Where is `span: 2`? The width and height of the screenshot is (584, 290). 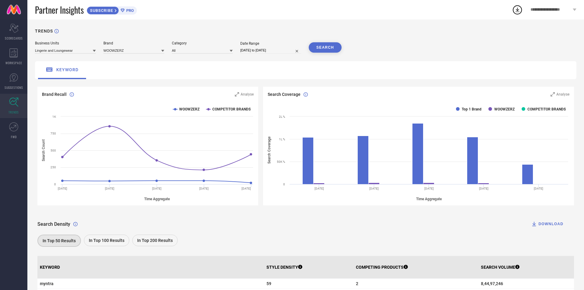
span: 2 is located at coordinates (416, 283).